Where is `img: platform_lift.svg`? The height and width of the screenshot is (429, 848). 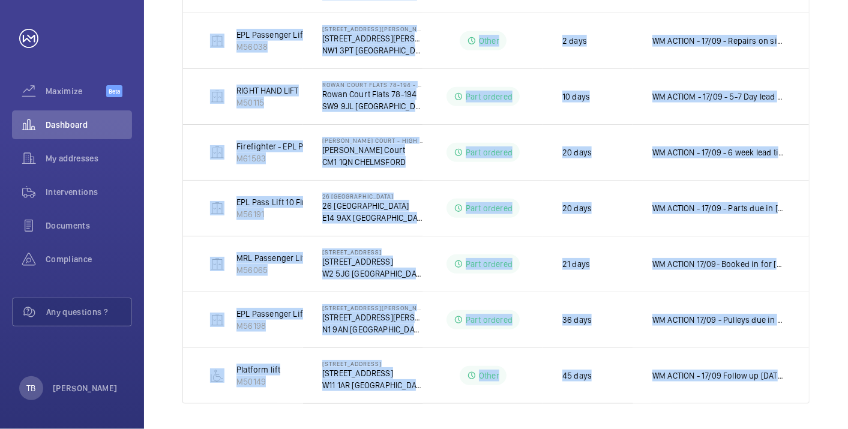
img: platform_lift.svg is located at coordinates (217, 376).